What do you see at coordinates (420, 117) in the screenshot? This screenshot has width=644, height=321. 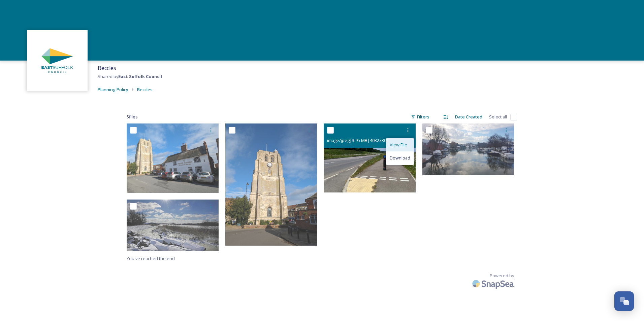 I see `div: Filters` at bounding box center [420, 117].